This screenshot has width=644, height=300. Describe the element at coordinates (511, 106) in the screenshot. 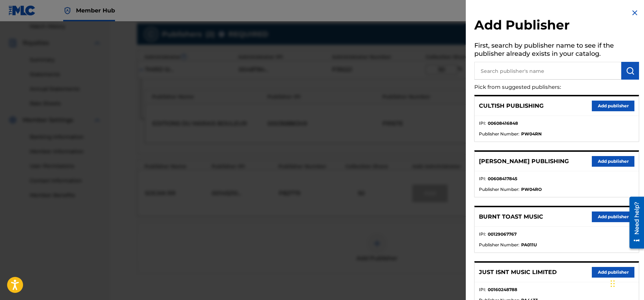

I see `p: CULTISH PUBLISHING` at that location.